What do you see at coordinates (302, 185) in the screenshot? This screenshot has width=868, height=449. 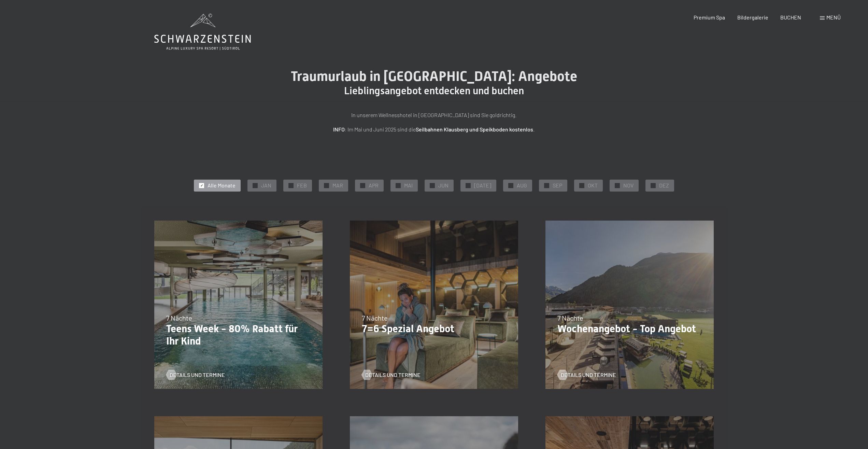 I see `span: FEB` at bounding box center [302, 185].